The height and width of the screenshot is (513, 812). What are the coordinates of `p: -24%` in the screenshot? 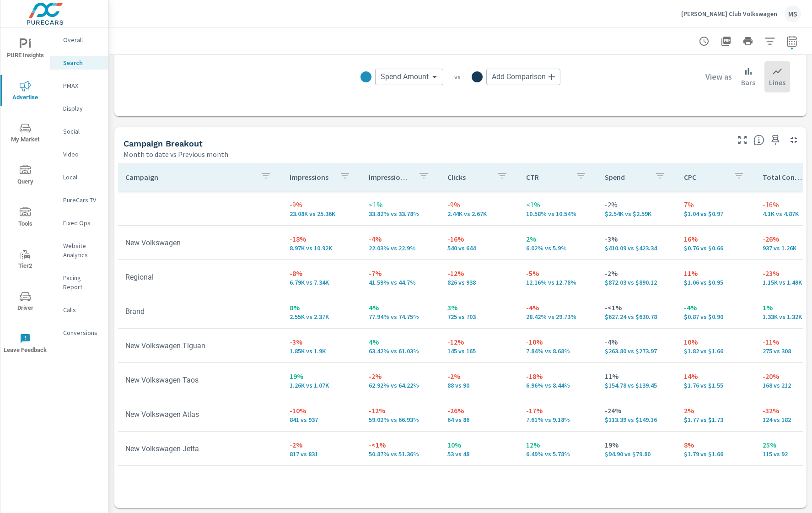 It's located at (637, 411).